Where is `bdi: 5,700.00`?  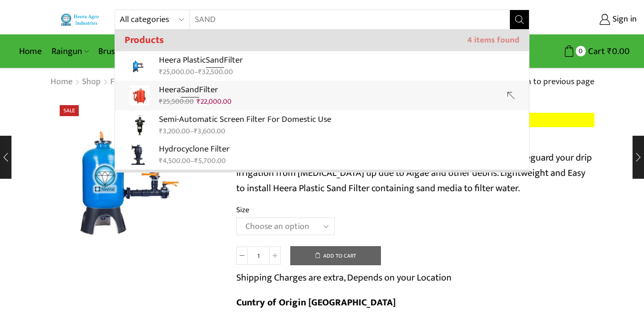
bdi: 5,700.00 is located at coordinates (210, 161).